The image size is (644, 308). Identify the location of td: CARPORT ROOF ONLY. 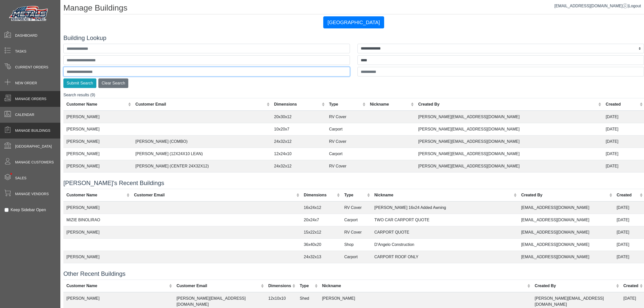
(445, 257).